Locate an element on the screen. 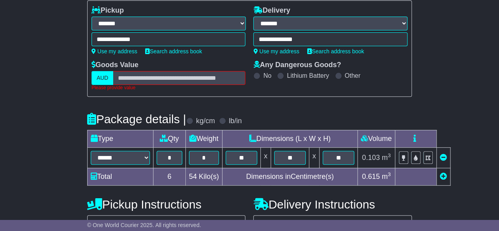 This screenshot has width=499, height=231. td: Dimensions in Centimetre(s) is located at coordinates (290, 176).